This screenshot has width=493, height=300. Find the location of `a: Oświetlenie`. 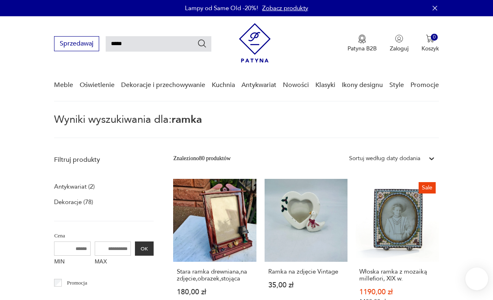

a: Oświetlenie is located at coordinates (97, 85).